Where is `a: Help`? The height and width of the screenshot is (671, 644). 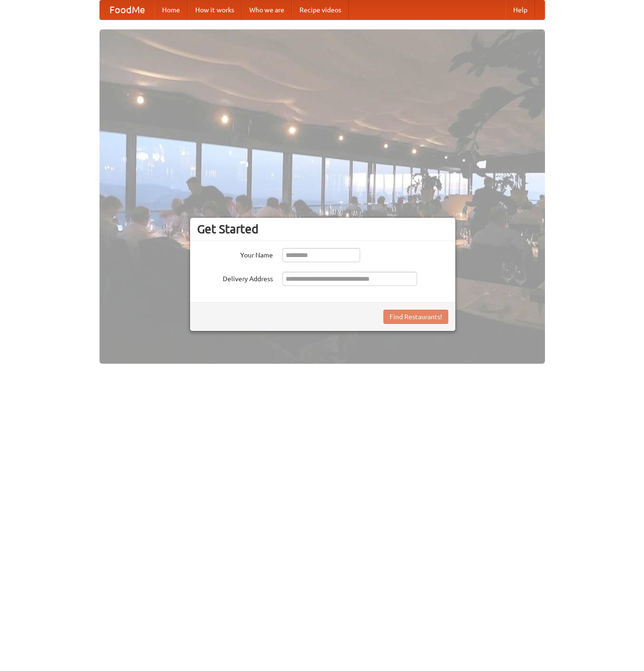
a: Help is located at coordinates (520, 10).